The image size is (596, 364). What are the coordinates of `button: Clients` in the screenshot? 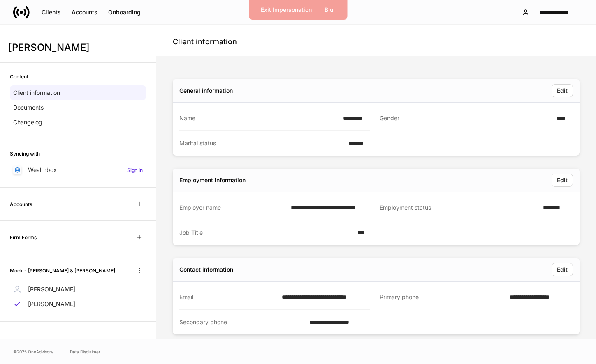 It's located at (51, 12).